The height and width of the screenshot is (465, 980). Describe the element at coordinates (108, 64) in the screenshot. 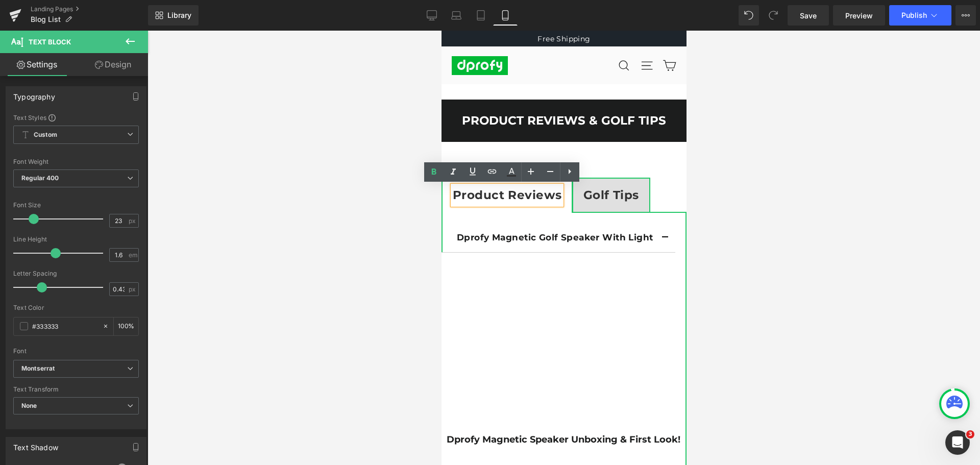

I see `img: tab_keywords_by_traffic_grey.svg` at that location.